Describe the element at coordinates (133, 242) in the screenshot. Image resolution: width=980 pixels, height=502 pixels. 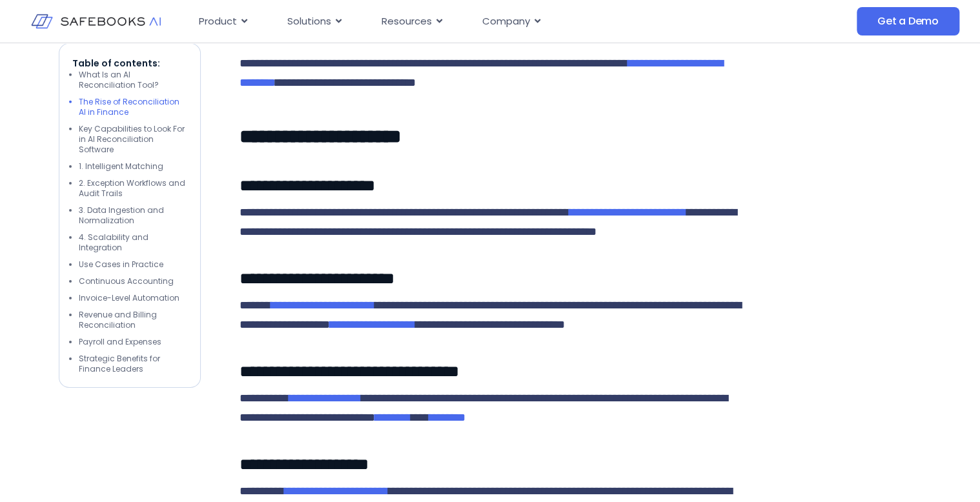
I see `li: 4. Scalability and Integration` at that location.